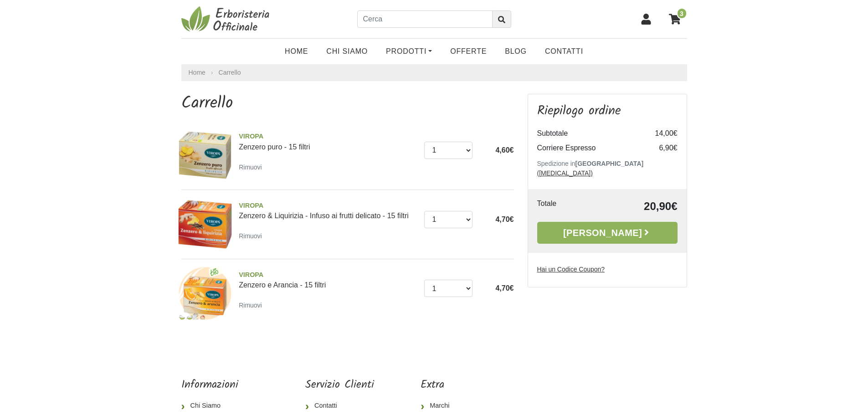  I want to click on h1: Carrello, so click(348, 104).